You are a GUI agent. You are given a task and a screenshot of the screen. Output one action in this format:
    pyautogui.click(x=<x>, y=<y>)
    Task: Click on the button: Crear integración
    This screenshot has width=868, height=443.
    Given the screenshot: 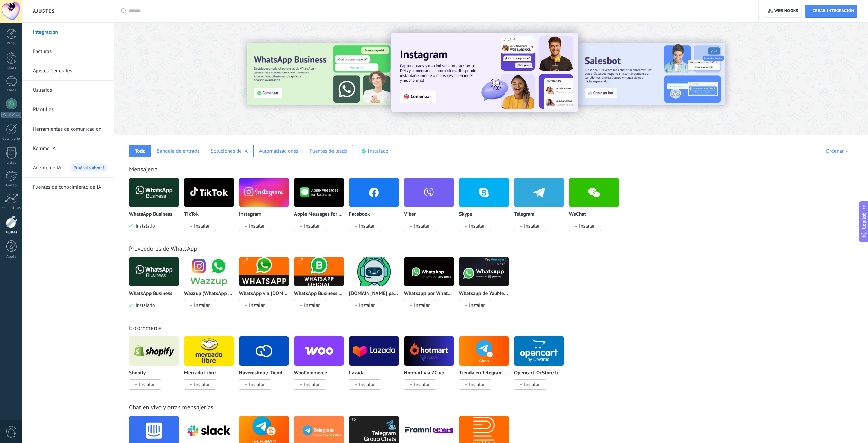 What is the action you would take?
    pyautogui.click(x=831, y=11)
    